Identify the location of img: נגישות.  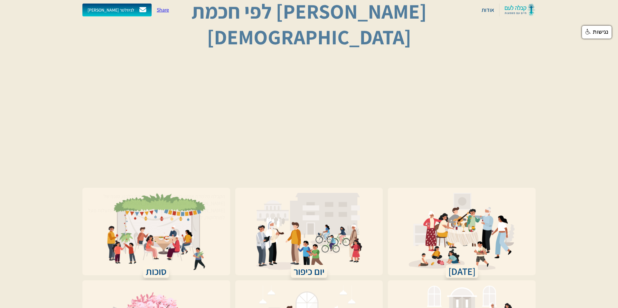
(588, 32).